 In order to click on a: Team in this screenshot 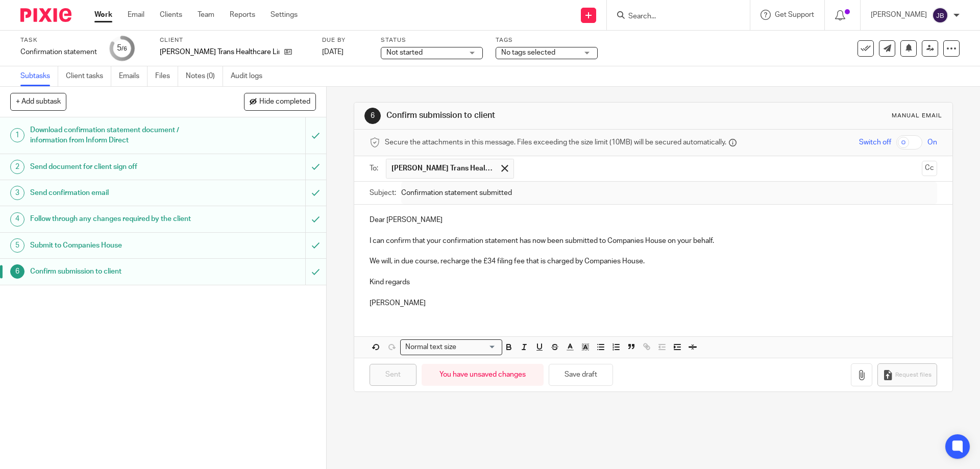, I will do `click(205, 15)`.